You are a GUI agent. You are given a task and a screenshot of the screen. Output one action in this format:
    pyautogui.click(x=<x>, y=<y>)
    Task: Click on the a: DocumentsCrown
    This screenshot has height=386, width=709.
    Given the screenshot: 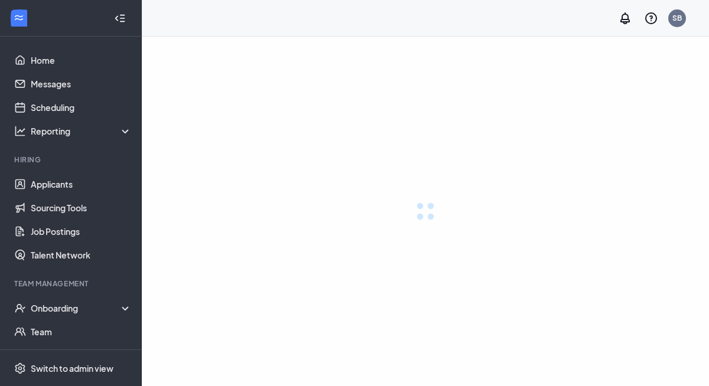 What is the action you would take?
    pyautogui.click(x=81, y=356)
    